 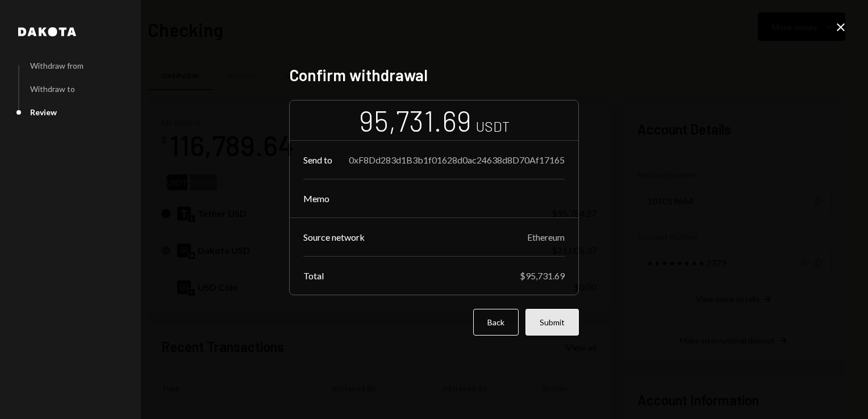 What do you see at coordinates (542, 275) in the screenshot?
I see `div: $95,731.69` at bounding box center [542, 275].